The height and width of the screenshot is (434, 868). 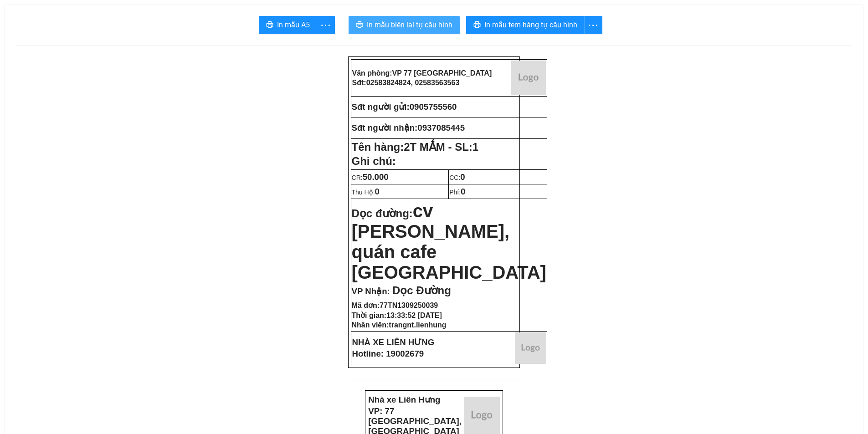 What do you see at coordinates (399, 325) in the screenshot?
I see `strong: Nhân viên:` at bounding box center [399, 325].